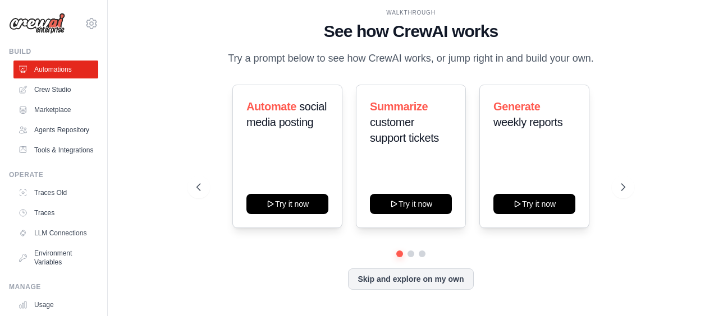 The height and width of the screenshot is (316, 714). What do you see at coordinates (286, 114) in the screenshot?
I see `span: social media posting` at bounding box center [286, 114].